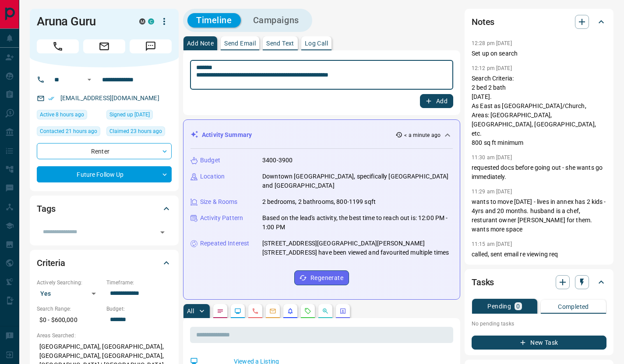 Image resolution: width=624 pixels, height=364 pixels. I want to click on div: condos.ca, so click(151, 22).